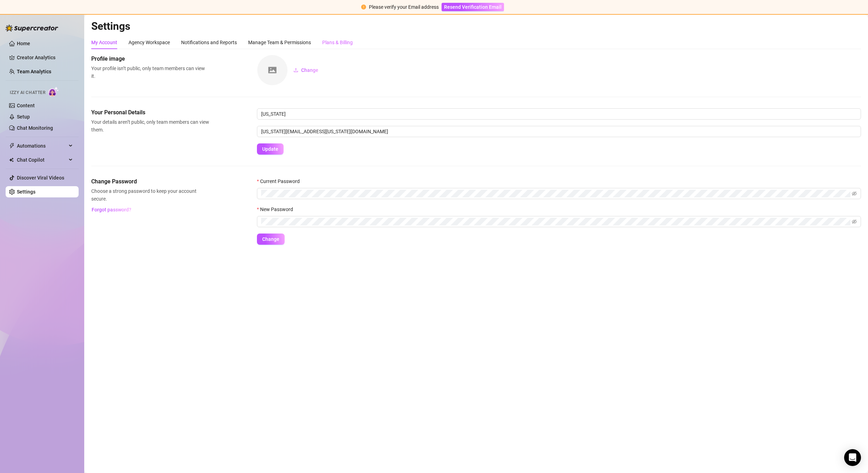 The height and width of the screenshot is (473, 868). Describe the element at coordinates (35, 128) in the screenshot. I see `a: Chat Monitoring` at that location.